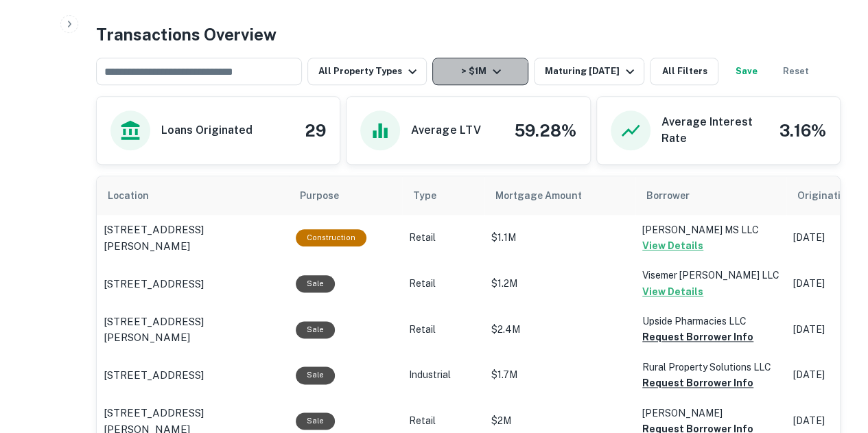 The image size is (868, 433). Describe the element at coordinates (560, 330) in the screenshot. I see `p: $2.4M` at that location.